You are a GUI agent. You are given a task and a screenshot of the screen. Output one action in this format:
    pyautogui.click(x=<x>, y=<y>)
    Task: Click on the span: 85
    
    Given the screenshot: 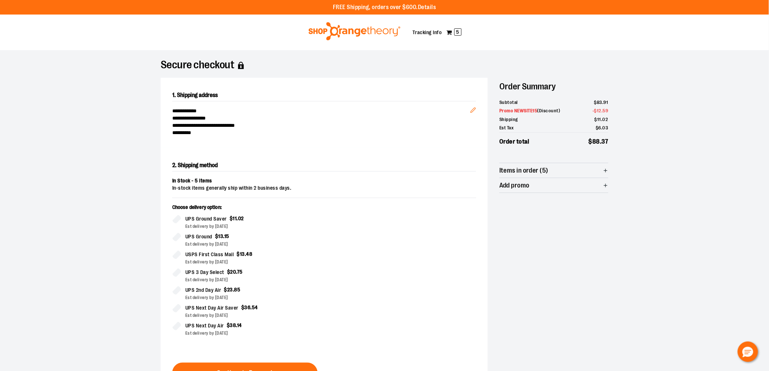 What is the action you would take?
    pyautogui.click(x=237, y=290)
    